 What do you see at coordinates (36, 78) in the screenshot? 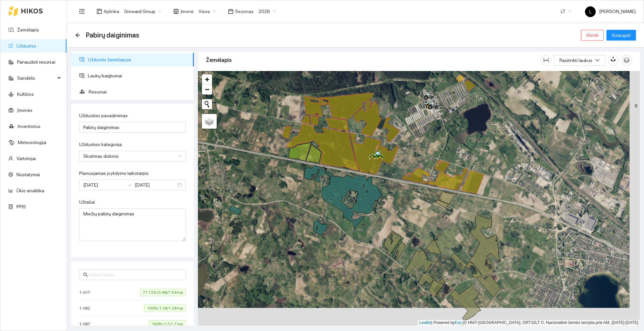
I see `span: Sandėlis` at bounding box center [36, 78].